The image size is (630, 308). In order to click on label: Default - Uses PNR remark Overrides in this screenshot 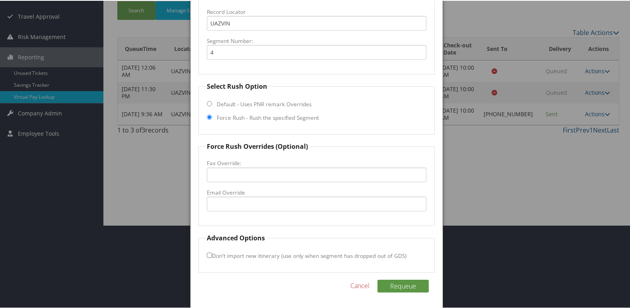, I will do `click(264, 103)`.